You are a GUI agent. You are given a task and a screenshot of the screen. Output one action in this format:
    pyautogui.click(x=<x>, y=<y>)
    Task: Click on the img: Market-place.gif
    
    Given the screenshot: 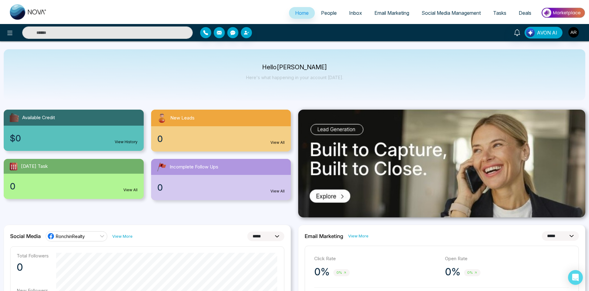 What is the action you would take?
    pyautogui.click(x=562, y=13)
    